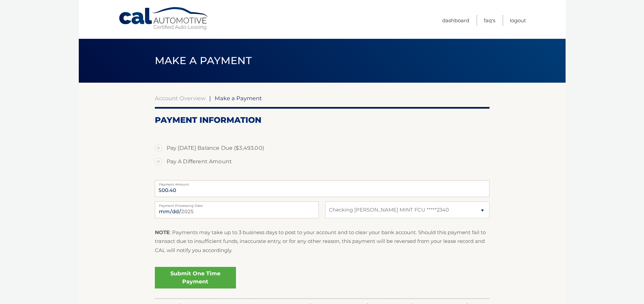 Image resolution: width=644 pixels, height=304 pixels. Describe the element at coordinates (489, 20) in the screenshot. I see `a: FAQ's` at that location.